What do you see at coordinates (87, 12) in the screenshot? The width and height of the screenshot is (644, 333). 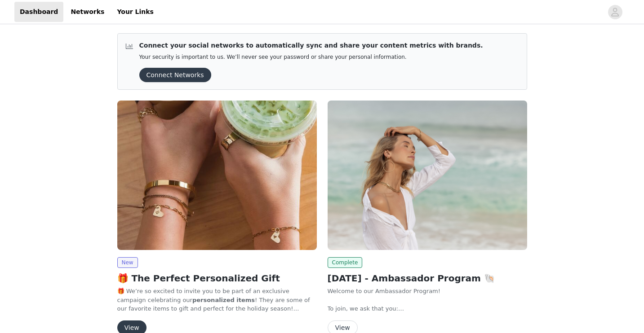 I see `a: Networks` at bounding box center [87, 12].